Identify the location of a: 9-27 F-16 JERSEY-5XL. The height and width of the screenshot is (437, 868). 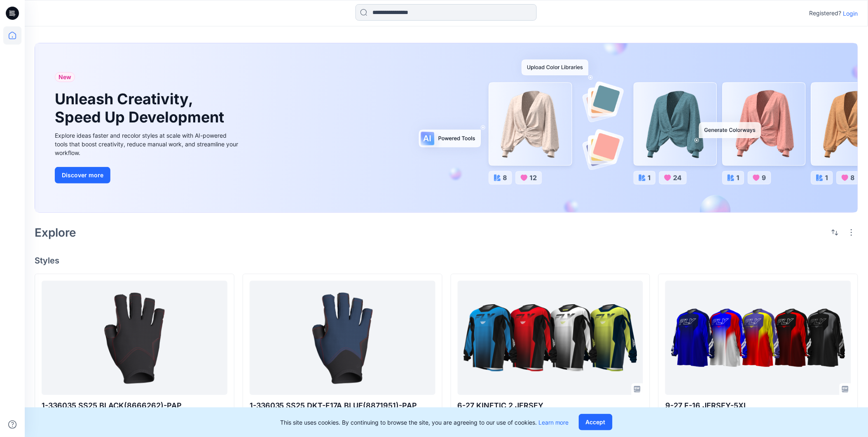
(758, 337).